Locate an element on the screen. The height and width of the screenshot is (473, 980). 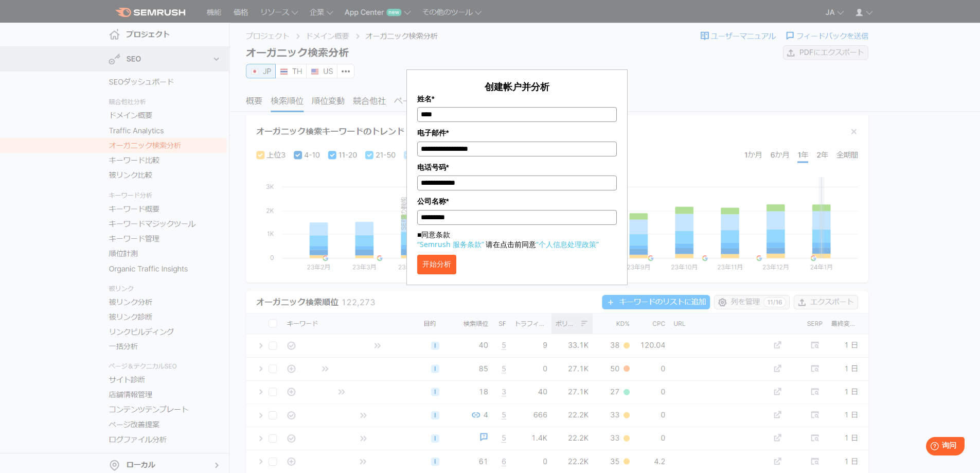
font: 创建帐户并分析 is located at coordinates (517, 86).